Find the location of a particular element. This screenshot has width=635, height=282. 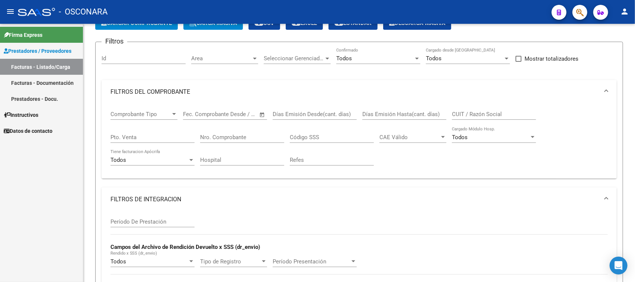

span: Firma Express is located at coordinates (23, 35).